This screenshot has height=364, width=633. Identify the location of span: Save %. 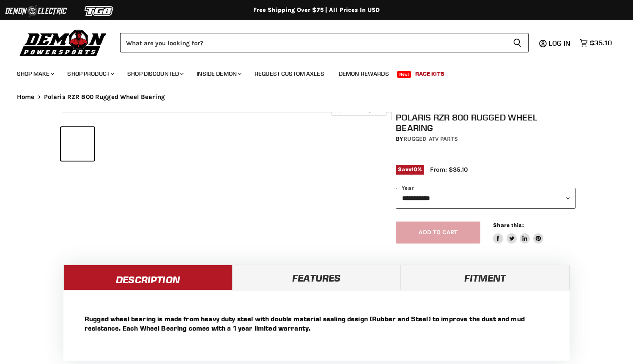
(410, 169).